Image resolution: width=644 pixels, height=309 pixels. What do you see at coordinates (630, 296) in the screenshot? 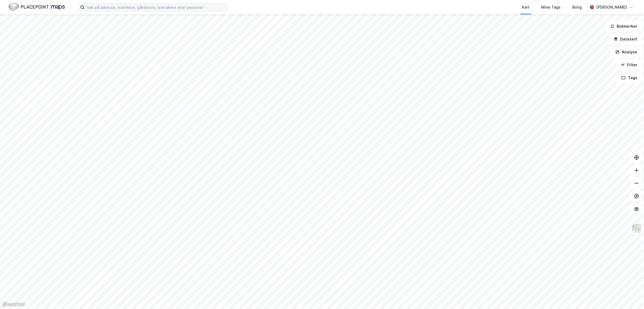
I see `div: Chat Widget` at bounding box center [630, 296].